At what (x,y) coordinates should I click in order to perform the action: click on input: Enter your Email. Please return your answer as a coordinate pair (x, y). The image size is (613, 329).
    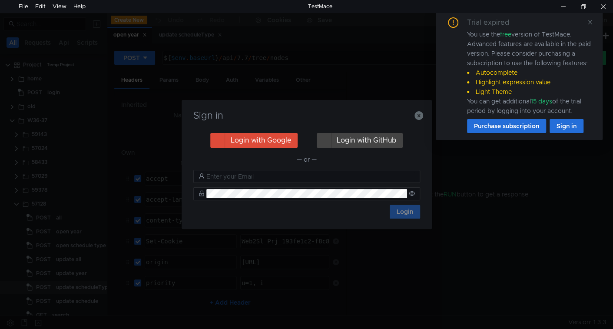
    Looking at the image, I should click on (311, 176).